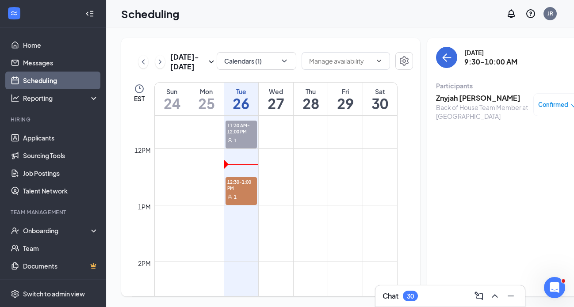 This screenshot has height=307, width=574. I want to click on button: ComposeMessage, so click(479, 296).